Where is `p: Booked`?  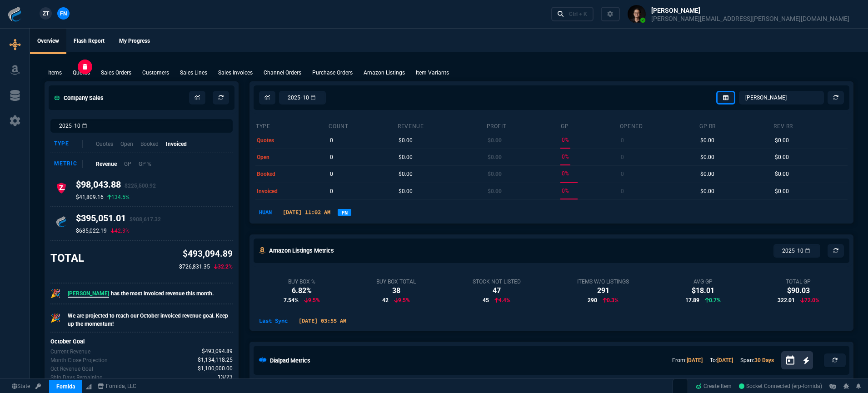 p: Booked is located at coordinates (150, 144).